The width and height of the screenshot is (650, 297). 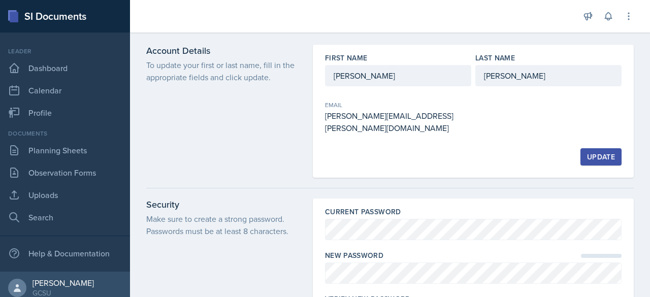 I want to click on a: Calendar, so click(x=65, y=90).